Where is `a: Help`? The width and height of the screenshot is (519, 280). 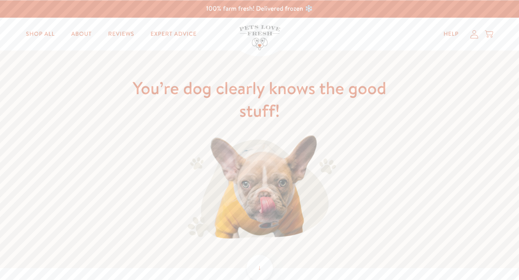
a: Help is located at coordinates (451, 34).